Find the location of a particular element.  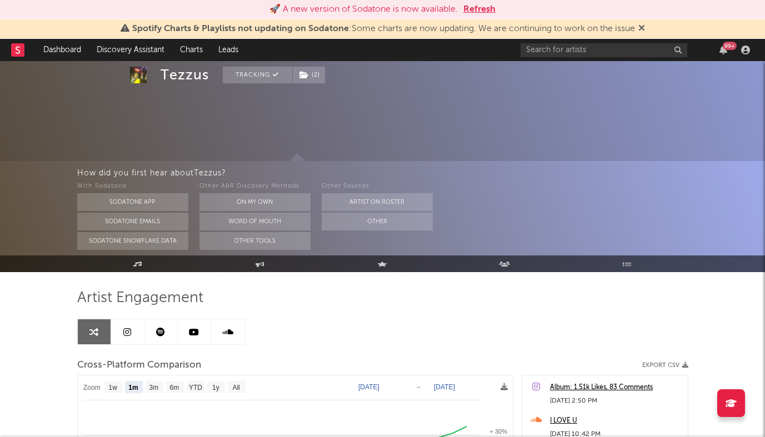

div: Other Sources is located at coordinates (377, 187).